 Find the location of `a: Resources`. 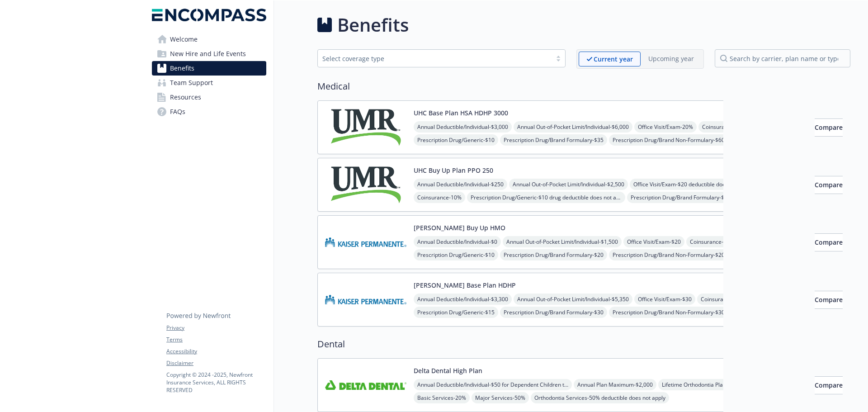

a: Resources is located at coordinates (209, 97).